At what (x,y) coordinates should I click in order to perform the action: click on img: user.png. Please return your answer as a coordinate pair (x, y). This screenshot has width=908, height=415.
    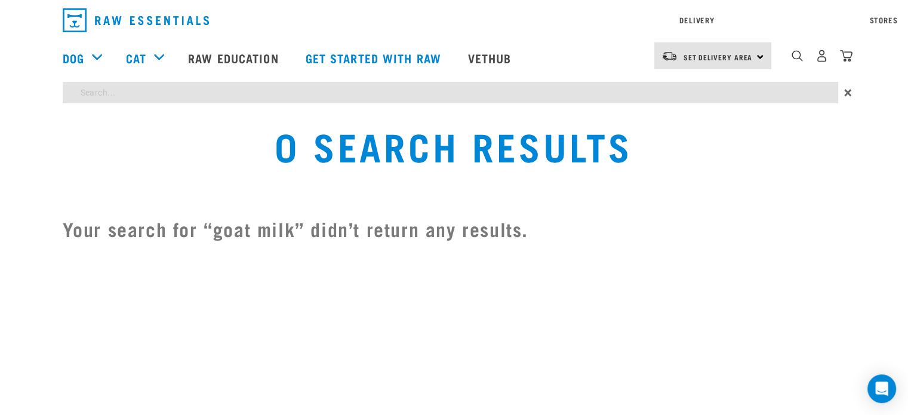
    Looking at the image, I should click on (821, 56).